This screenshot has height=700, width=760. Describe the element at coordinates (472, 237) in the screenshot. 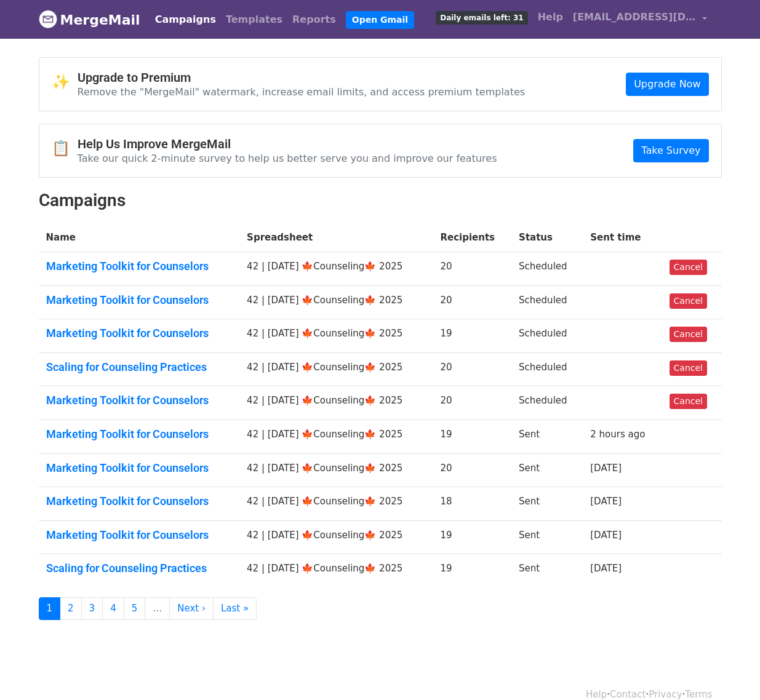

I see `th: Recipients` at that location.